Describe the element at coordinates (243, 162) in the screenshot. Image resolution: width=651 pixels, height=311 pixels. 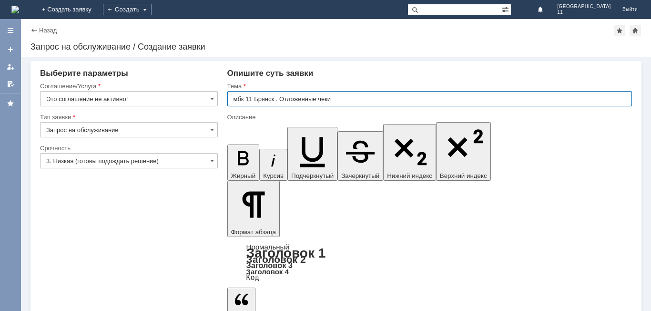
I see `button: Жирный` at that location.